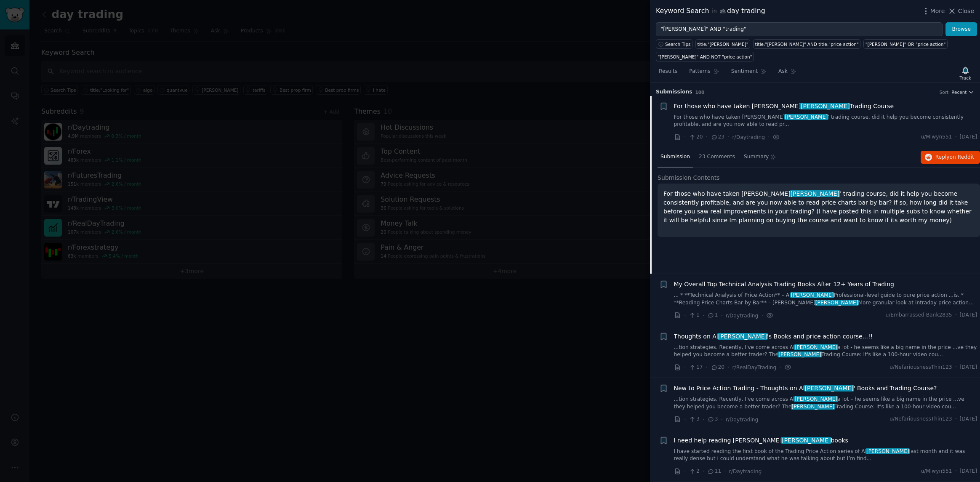  I want to click on span: Submission, so click(675, 157).